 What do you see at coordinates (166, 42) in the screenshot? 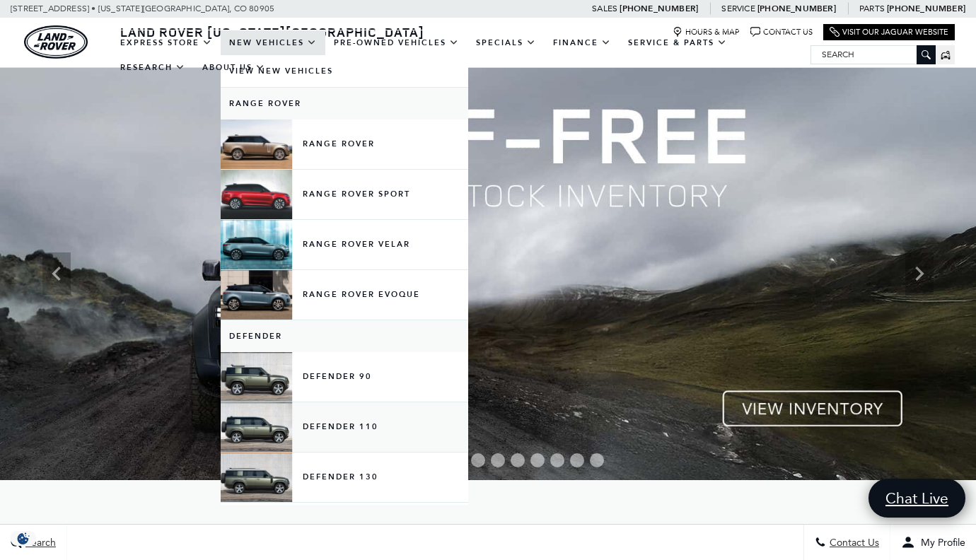
I see `a: EXPRESS STORE` at bounding box center [166, 42].